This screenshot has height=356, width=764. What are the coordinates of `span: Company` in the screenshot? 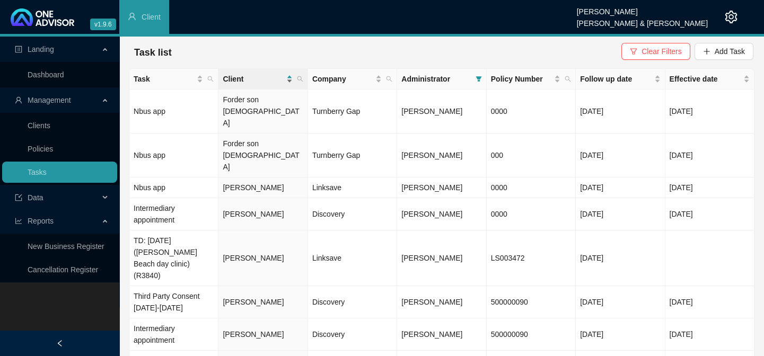 It's located at (342, 79).